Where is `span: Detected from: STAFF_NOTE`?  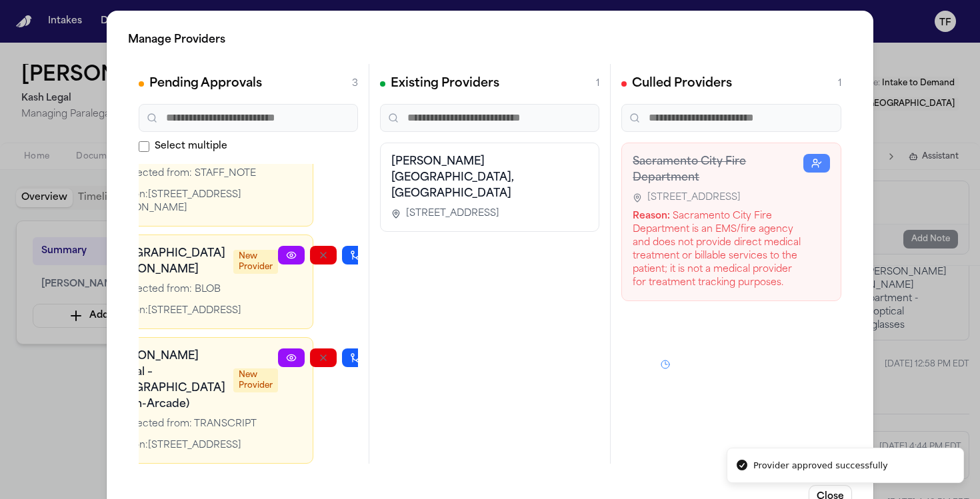 span: Detected from: STAFF_NOTE is located at coordinates (188, 174).